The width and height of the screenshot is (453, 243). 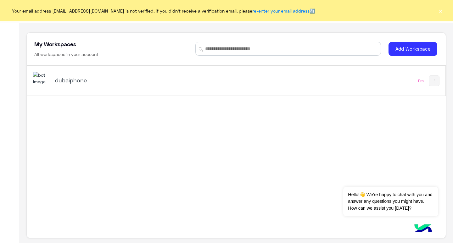 What do you see at coordinates (423, 229) in the screenshot?
I see `img: hulul-logo.png` at bounding box center [423, 229].